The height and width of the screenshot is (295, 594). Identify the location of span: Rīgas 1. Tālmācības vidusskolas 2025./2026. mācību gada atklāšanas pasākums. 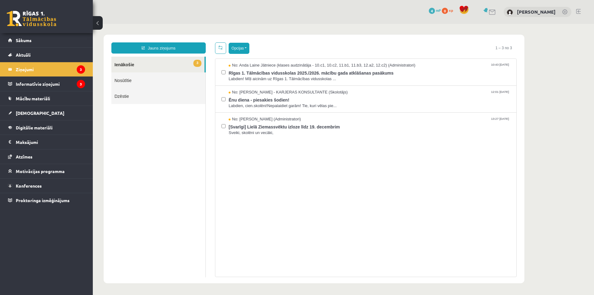
(277, 48).